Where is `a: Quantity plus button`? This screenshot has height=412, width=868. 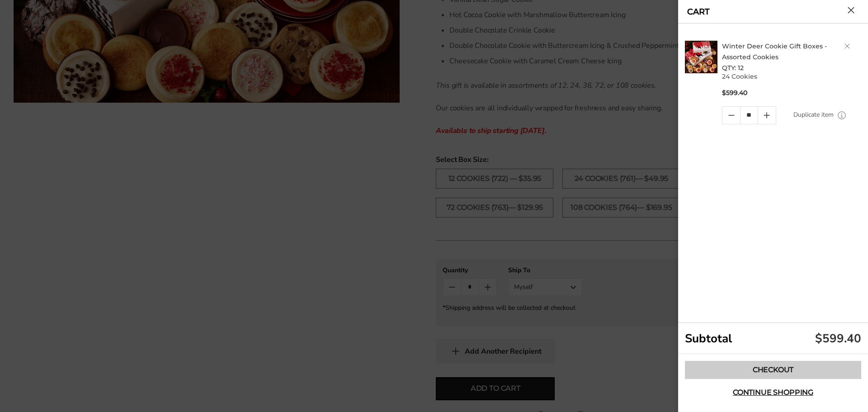 a: Quantity plus button is located at coordinates (766, 116).